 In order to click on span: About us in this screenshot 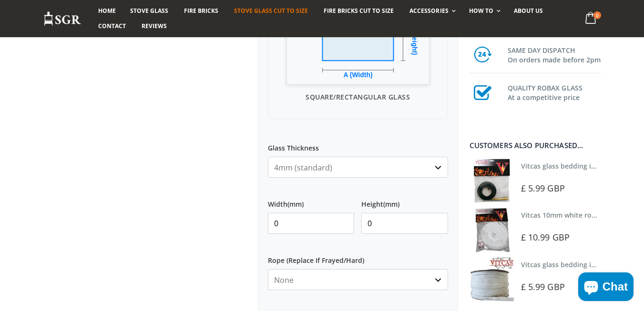, I will do `click(528, 11)`.